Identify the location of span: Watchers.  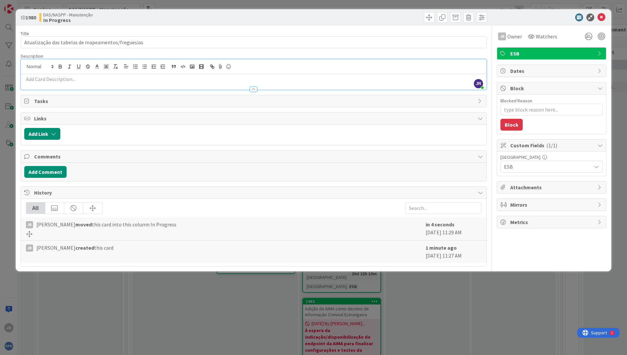
(546, 36).